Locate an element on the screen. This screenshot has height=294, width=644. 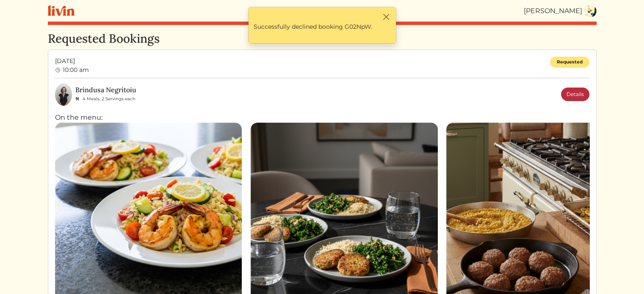
h3: Requested Bookings is located at coordinates (322, 39).